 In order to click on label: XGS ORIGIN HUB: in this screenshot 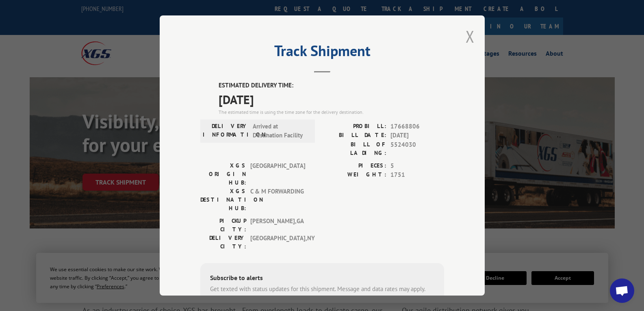, I will do `click(223, 174)`.